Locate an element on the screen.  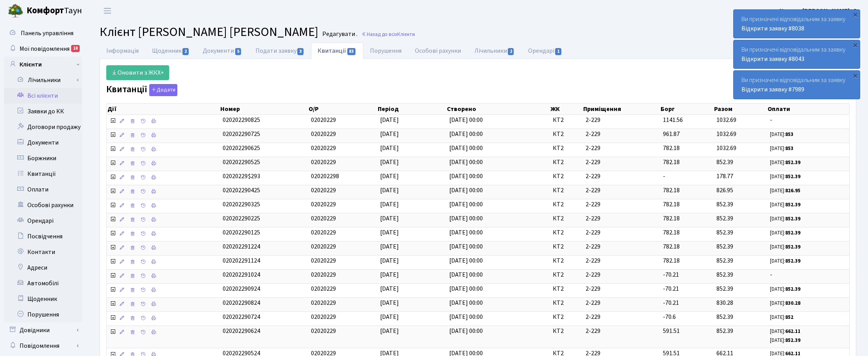
a: Заявки до КК is located at coordinates (43, 111).